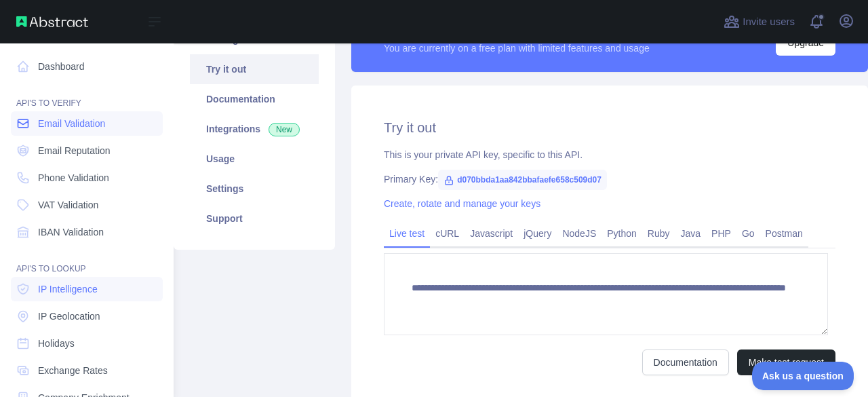  I want to click on a: Create, rotate and manage your keys, so click(462, 203).